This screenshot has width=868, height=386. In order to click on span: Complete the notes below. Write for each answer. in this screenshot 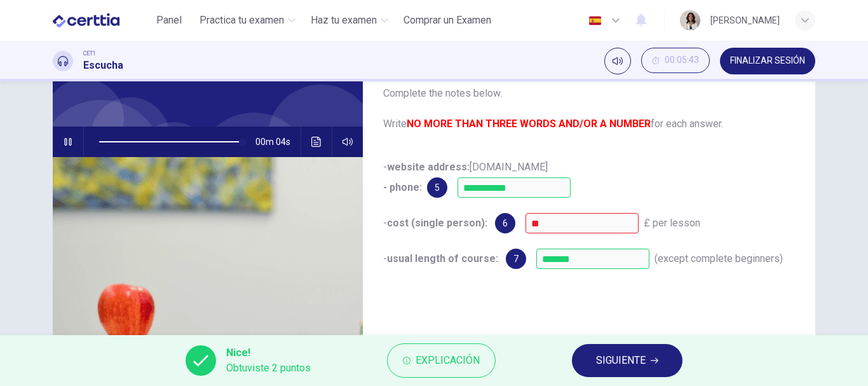, I will do `click(589, 109)`.